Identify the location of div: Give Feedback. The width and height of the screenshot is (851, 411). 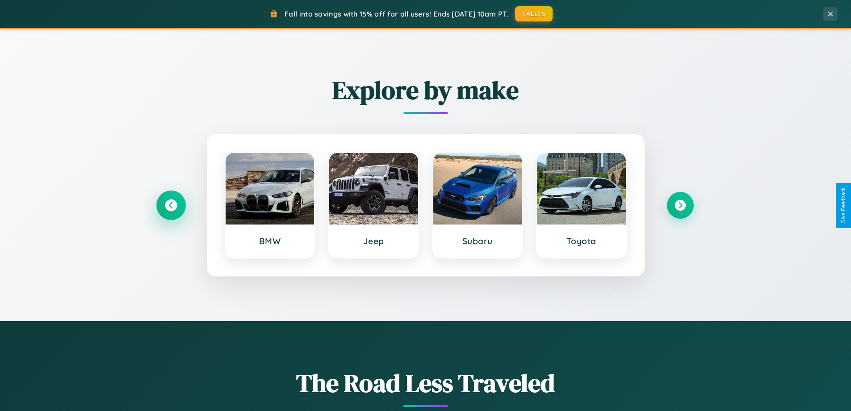
(844, 205).